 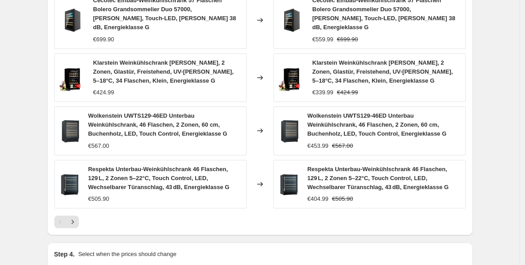 I want to click on div: €404.99, so click(x=318, y=199).